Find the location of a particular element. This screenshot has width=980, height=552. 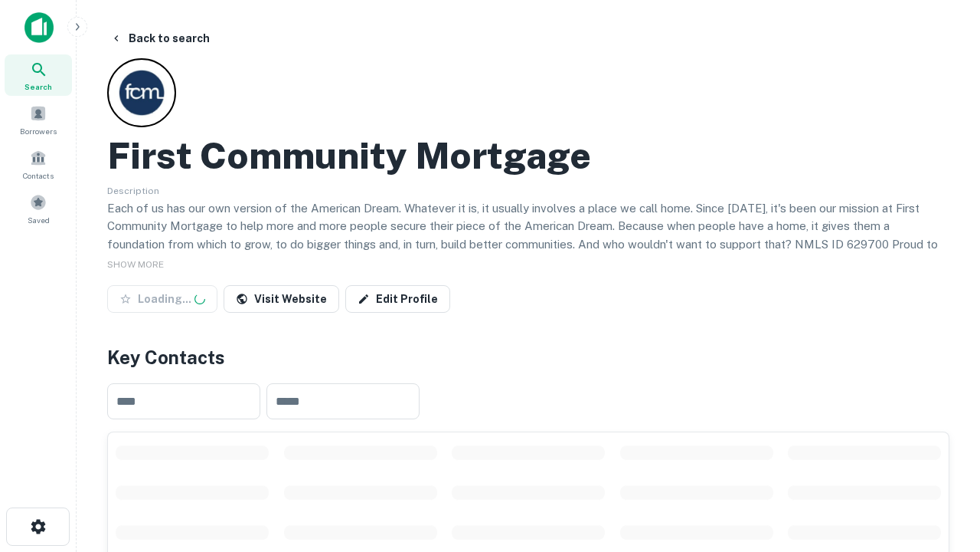

div: Saved is located at coordinates (38, 208).